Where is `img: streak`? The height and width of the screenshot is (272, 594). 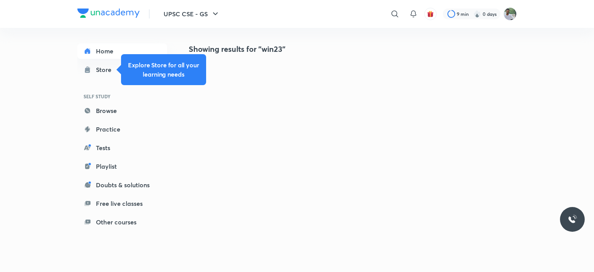 img: streak is located at coordinates (477, 14).